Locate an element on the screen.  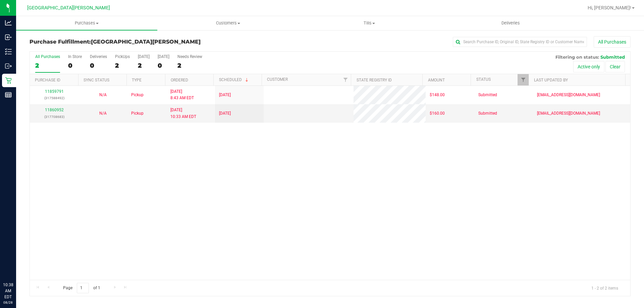
a: Last Updated By is located at coordinates (551, 80).